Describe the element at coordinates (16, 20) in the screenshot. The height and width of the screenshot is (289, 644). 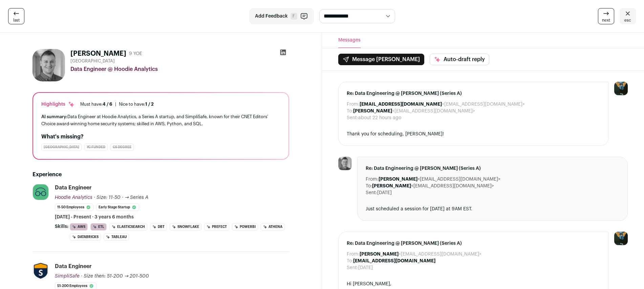
I see `span: last` at that location.